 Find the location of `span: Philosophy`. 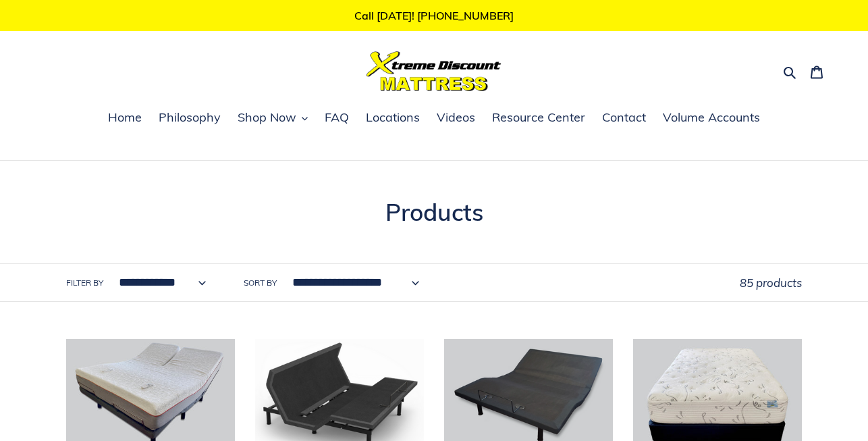

span: Philosophy is located at coordinates (190, 118).